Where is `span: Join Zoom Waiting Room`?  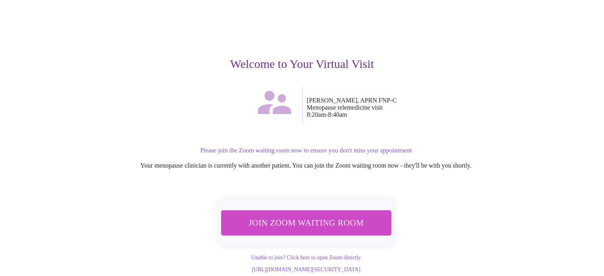 span: Join Zoom Waiting Room is located at coordinates (306, 223).